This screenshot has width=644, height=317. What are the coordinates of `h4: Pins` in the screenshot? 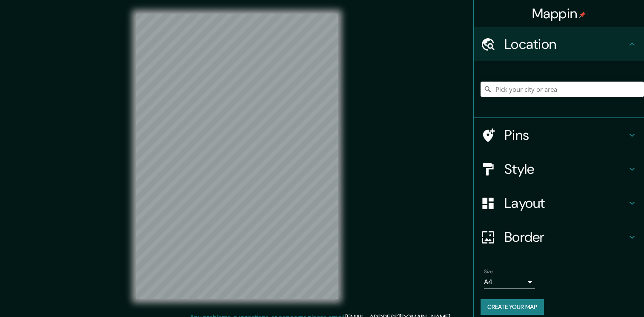 It's located at (566, 135).